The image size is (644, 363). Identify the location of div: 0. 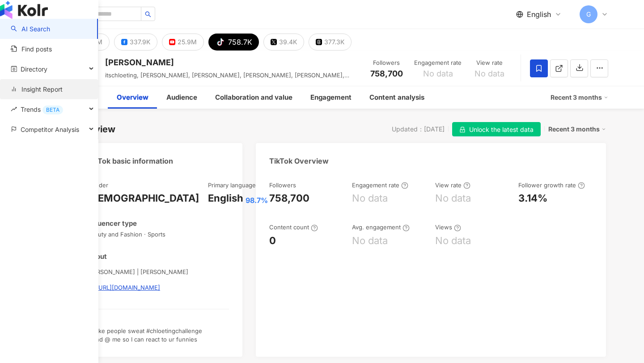
(272, 241).